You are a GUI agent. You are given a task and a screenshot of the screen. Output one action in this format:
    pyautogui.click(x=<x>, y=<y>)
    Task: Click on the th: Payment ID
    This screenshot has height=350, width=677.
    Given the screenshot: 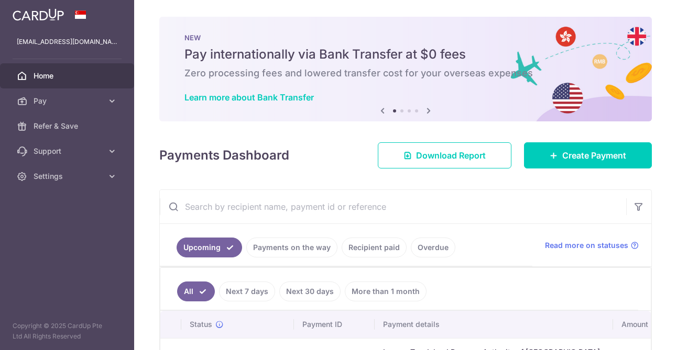 What is the action you would take?
    pyautogui.click(x=334, y=325)
    